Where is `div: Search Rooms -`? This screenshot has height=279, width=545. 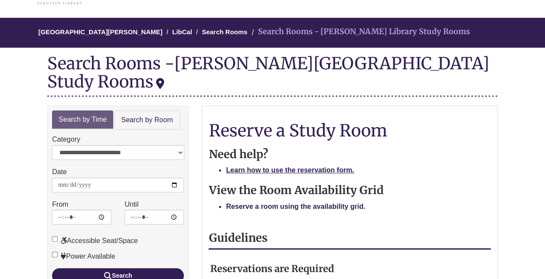
div: Search Rooms - is located at coordinates (272, 75).